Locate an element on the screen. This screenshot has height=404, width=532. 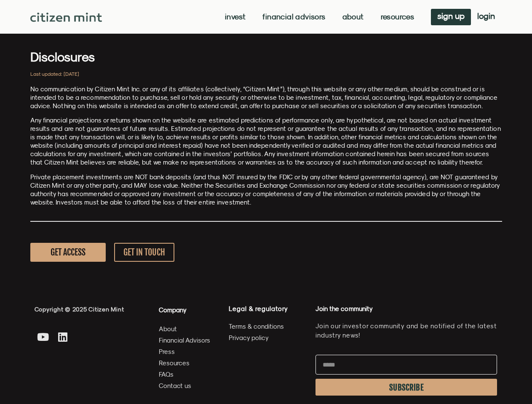
a: Privacy policy is located at coordinates (267, 338).